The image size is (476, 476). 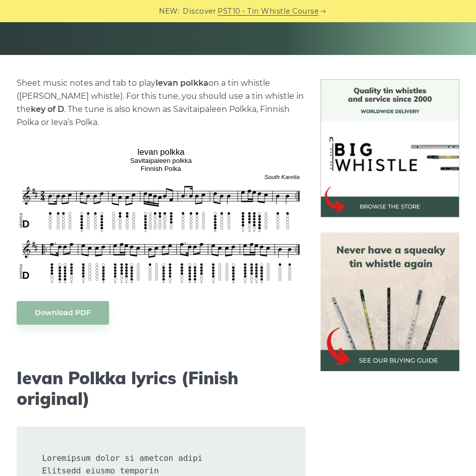 I want to click on strong: key of D, so click(x=48, y=109).